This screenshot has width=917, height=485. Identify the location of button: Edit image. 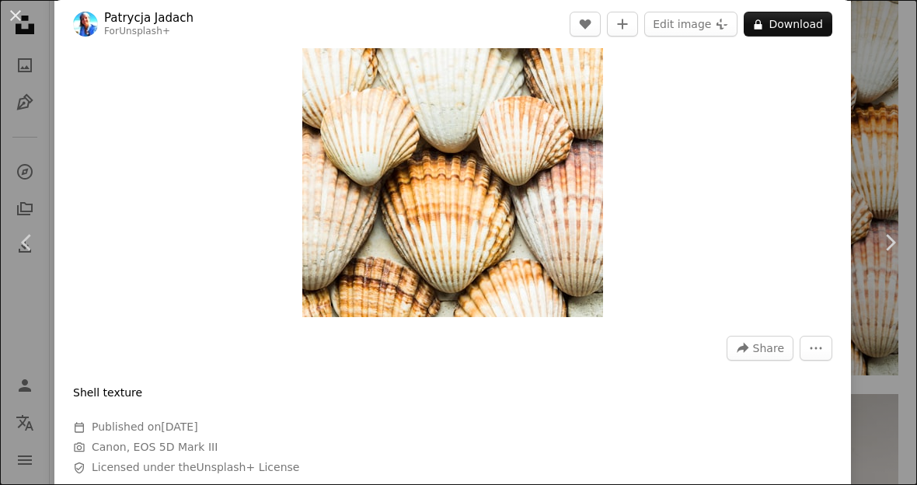
(691, 24).